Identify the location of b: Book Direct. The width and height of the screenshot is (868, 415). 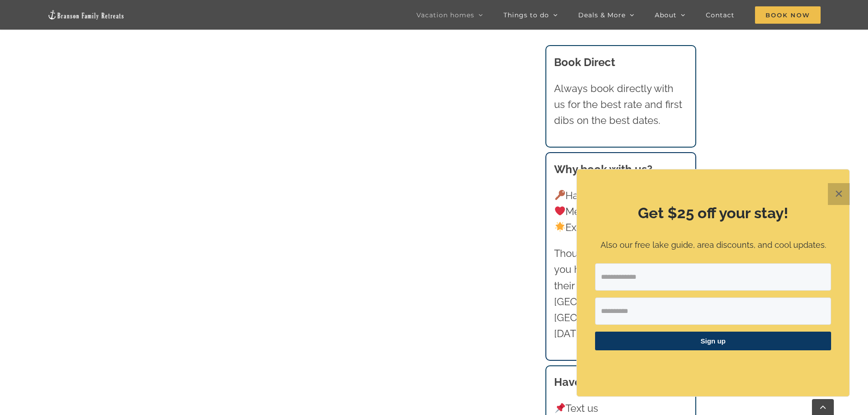
(585, 62).